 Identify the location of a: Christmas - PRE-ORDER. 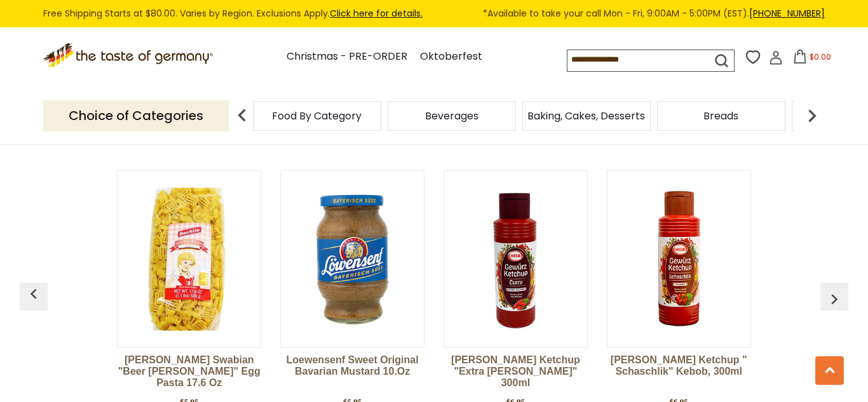
(347, 56).